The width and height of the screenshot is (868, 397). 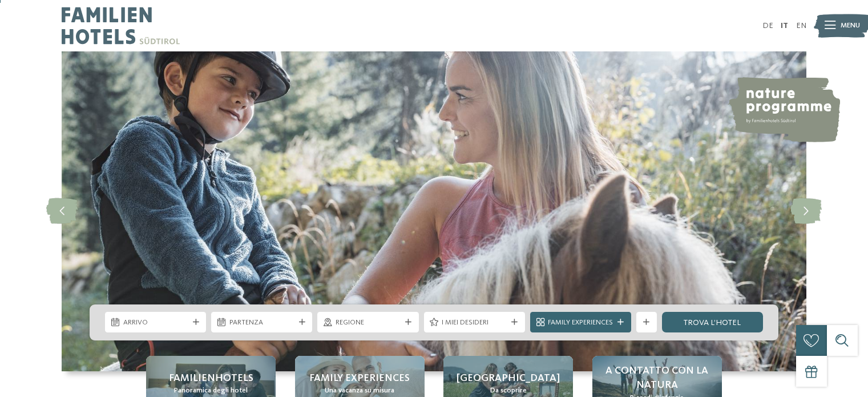 I want to click on a: DE, so click(x=768, y=26).